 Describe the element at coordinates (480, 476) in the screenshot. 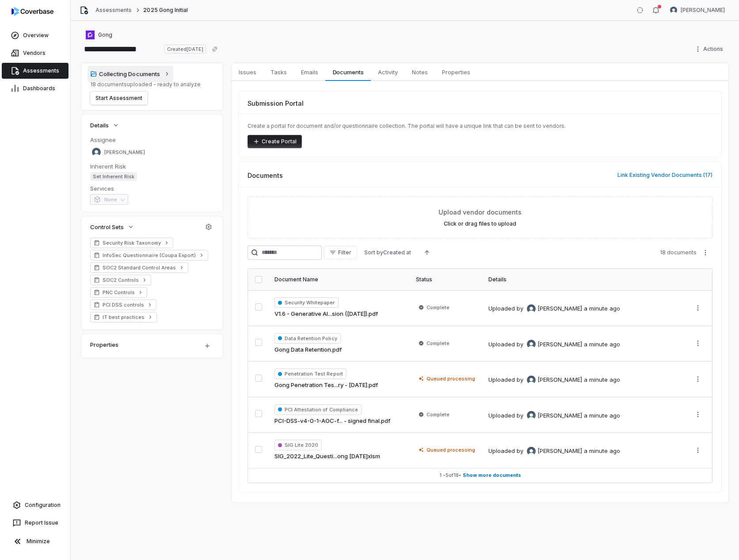

I see `button: 1 -5of18• Show more documents` at that location.